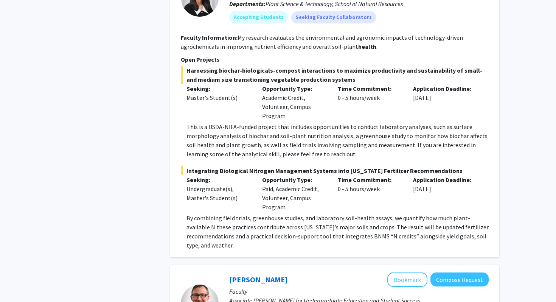 The height and width of the screenshot is (302, 556). Describe the element at coordinates (337, 140) in the screenshot. I see `p: This is a USDA-NIFA-funded project that includes opportunities to conduct laboratory analyses, su...` at that location.